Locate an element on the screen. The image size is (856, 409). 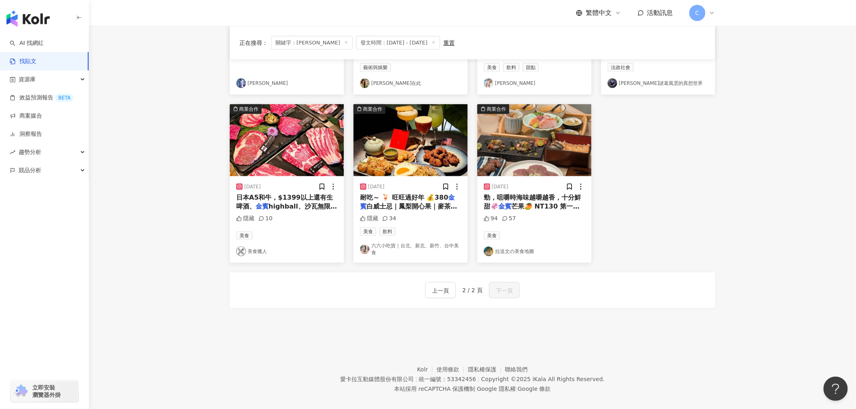
a: Google 隱私權 is located at coordinates (496, 389).